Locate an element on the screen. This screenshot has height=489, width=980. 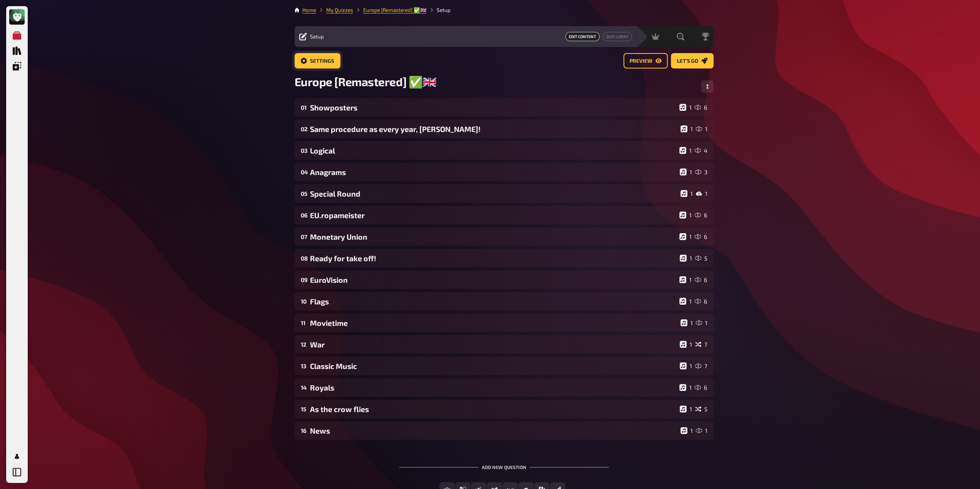
a: Quiz Lobby is located at coordinates (617, 37).